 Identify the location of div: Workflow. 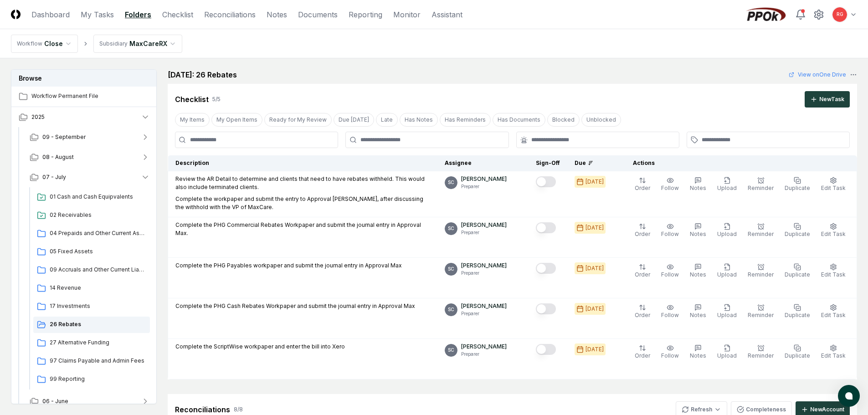
(30, 43).